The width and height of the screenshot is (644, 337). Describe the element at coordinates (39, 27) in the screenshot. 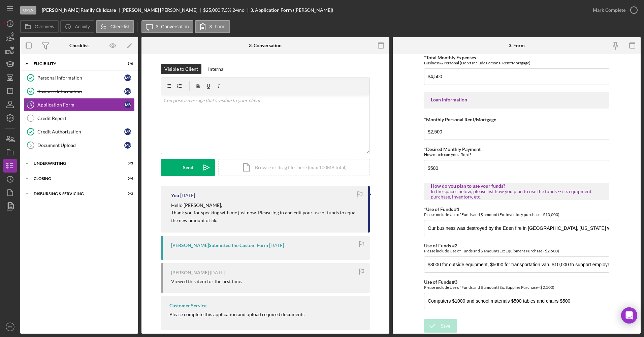

I see `button: Overview` at that location.